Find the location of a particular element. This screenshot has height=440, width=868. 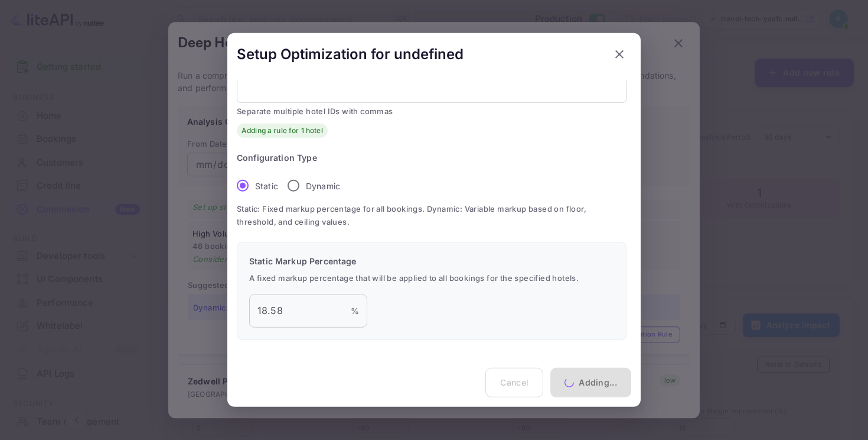

p: Static Markup Percentage is located at coordinates (432, 261).